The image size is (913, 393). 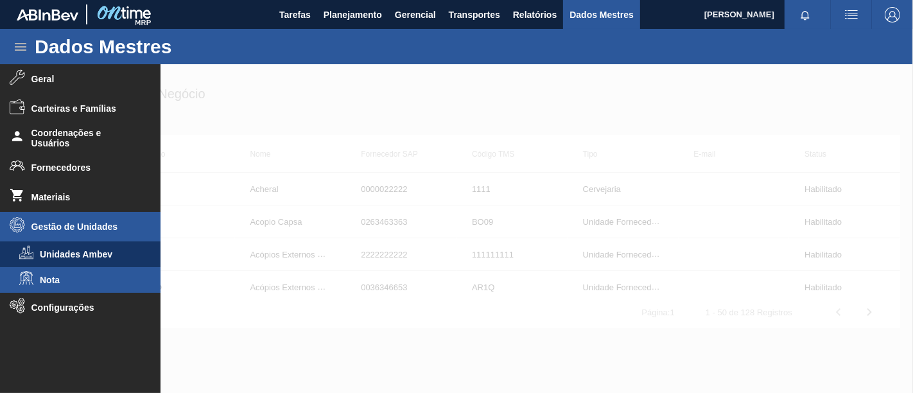 I want to click on font: Materiais, so click(x=51, y=197).